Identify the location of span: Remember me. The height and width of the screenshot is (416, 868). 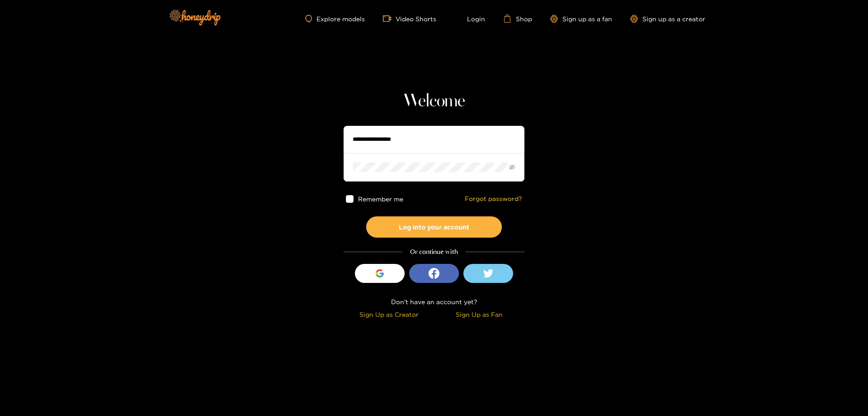
(380, 198).